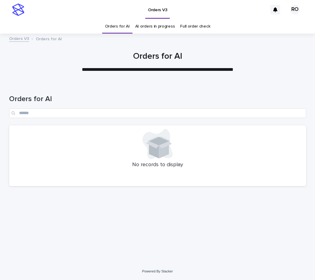 Image resolution: width=315 pixels, height=280 pixels. I want to click on img: stacker-logo-s-only.png, so click(18, 10).